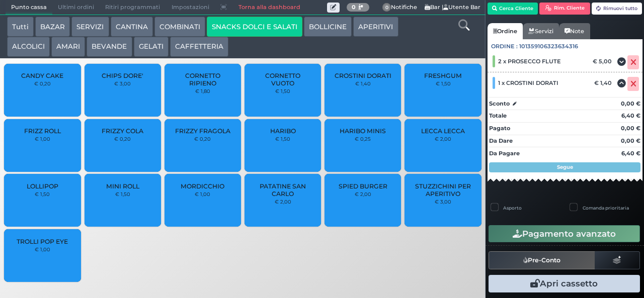 Image resolution: width=644 pixels, height=298 pixels. I want to click on span: Ordine :, so click(504, 46).